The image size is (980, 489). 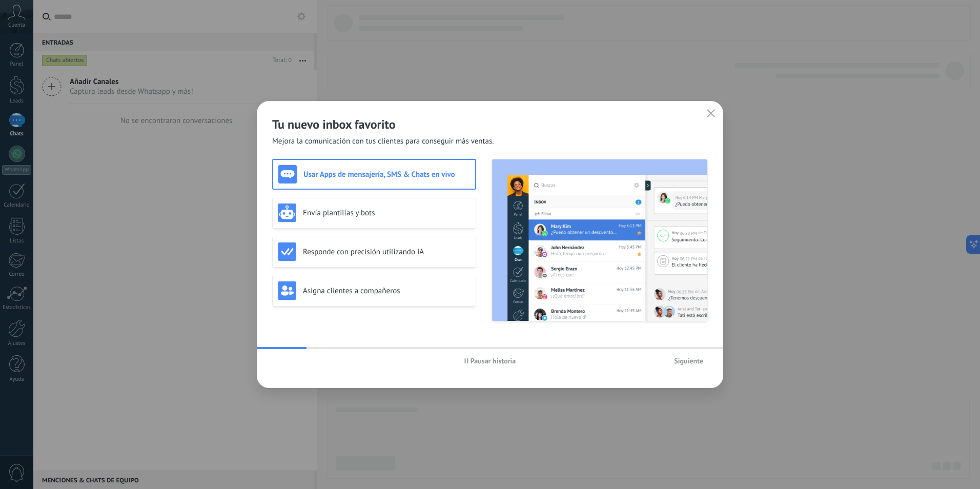 I want to click on span: Siguiente, so click(x=689, y=361).